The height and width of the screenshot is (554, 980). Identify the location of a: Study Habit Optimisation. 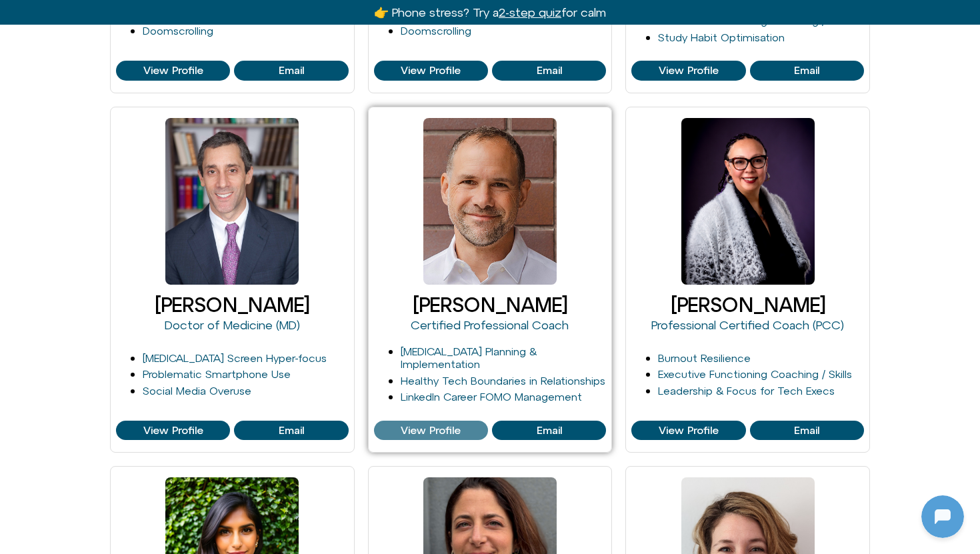
(721, 37).